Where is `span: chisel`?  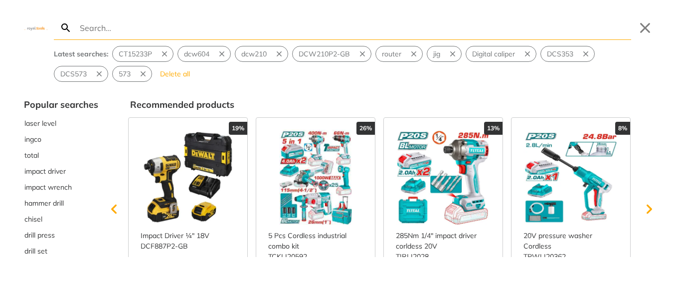
span: chisel is located at coordinates (33, 219).